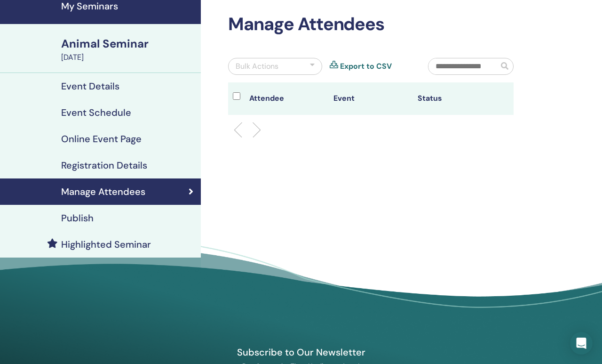 The height and width of the screenshot is (364, 602). I want to click on h4: Subscribe to Our Newsletter, so click(301, 352).